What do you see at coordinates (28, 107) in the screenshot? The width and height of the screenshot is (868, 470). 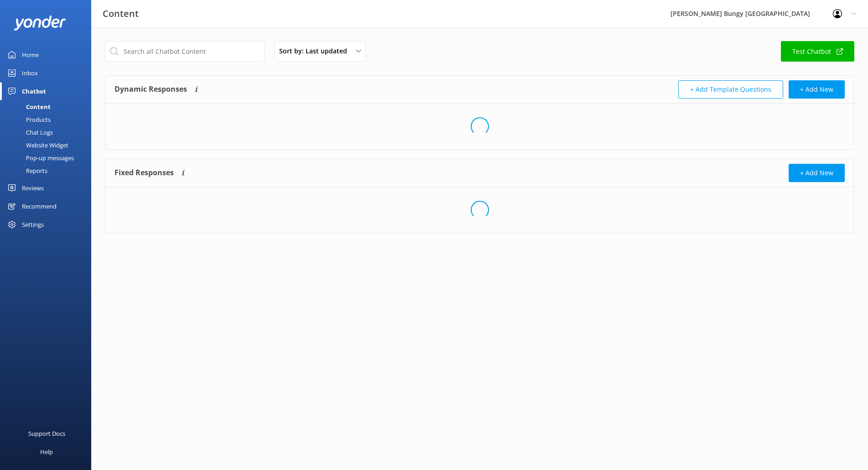 I see `div: Content` at bounding box center [28, 107].